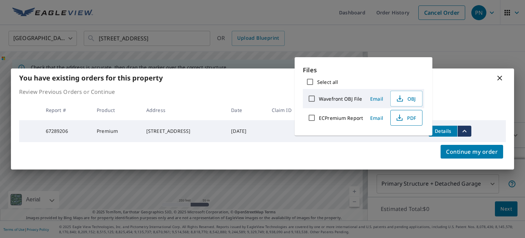  What do you see at coordinates (406, 118) in the screenshot?
I see `span: PDF` at bounding box center [406, 118].